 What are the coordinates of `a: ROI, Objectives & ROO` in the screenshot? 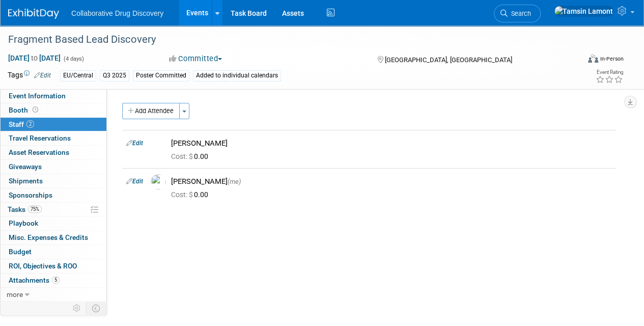 It's located at (54, 266).